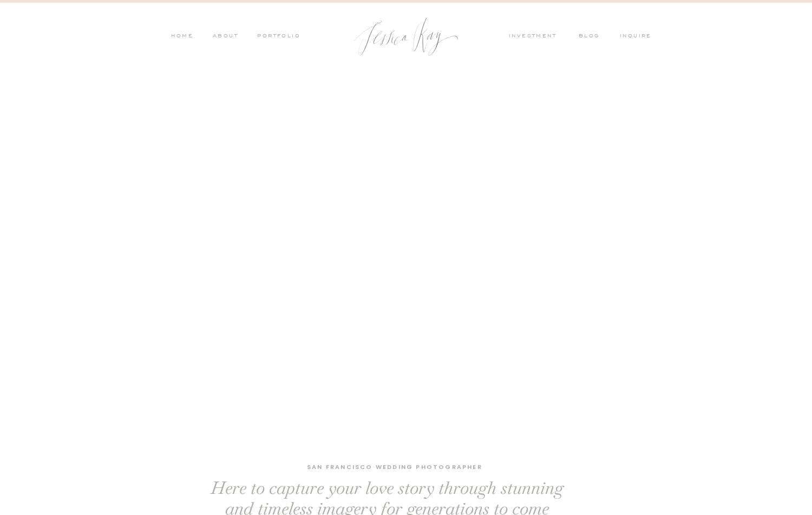 The width and height of the screenshot is (812, 515). I want to click on nav: investment, so click(535, 37).